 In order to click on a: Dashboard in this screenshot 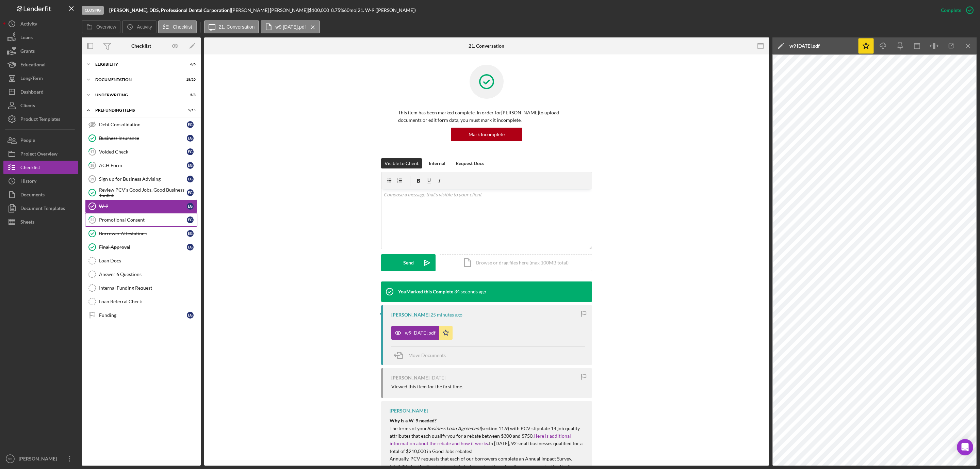, I will do `click(41, 91)`.